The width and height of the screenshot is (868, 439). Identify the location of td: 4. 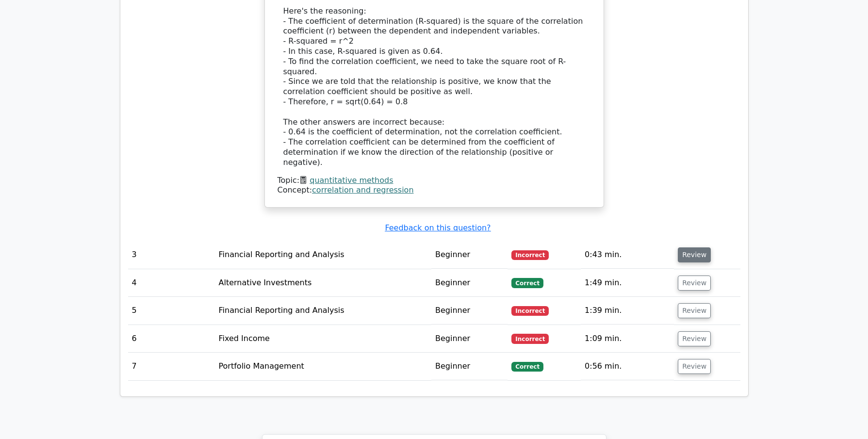
(171, 283).